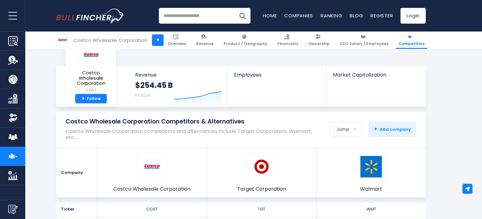 Image resolution: width=482 pixels, height=219 pixels. What do you see at coordinates (152, 210) in the screenshot?
I see `div: COST` at bounding box center [152, 210].